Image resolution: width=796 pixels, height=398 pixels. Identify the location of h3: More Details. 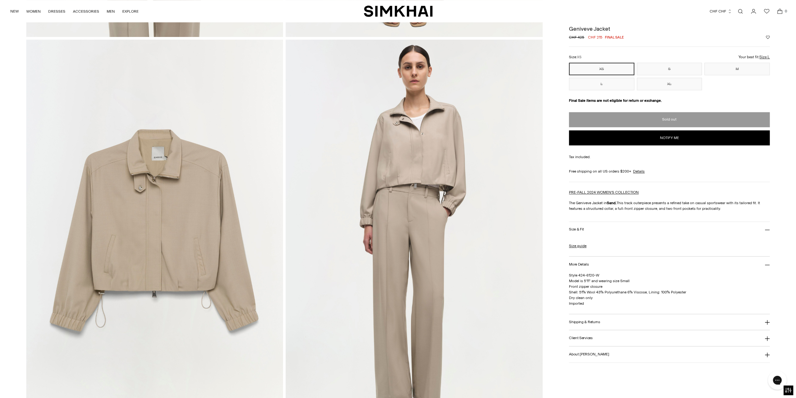
(579, 264).